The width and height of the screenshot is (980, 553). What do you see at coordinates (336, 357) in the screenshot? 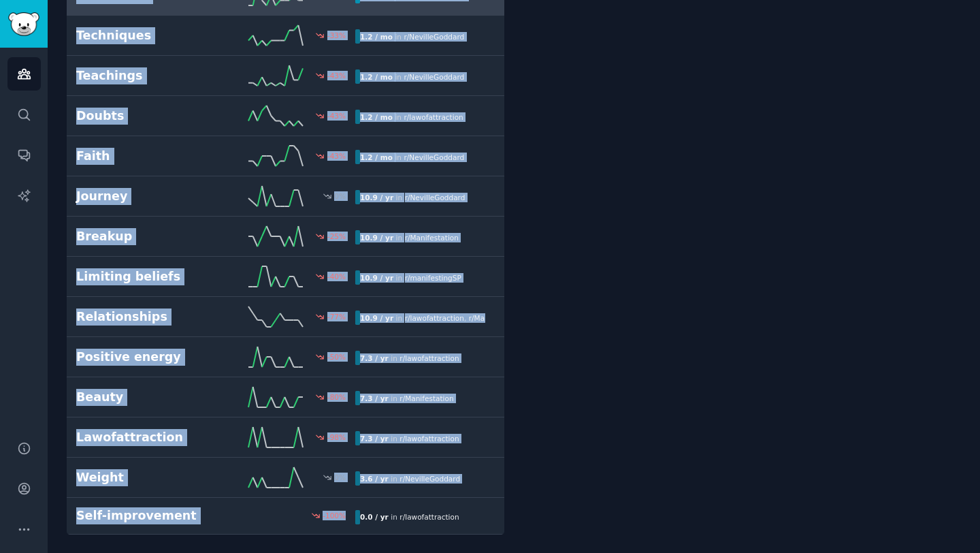
I see `div: -50 %` at bounding box center [336, 357].